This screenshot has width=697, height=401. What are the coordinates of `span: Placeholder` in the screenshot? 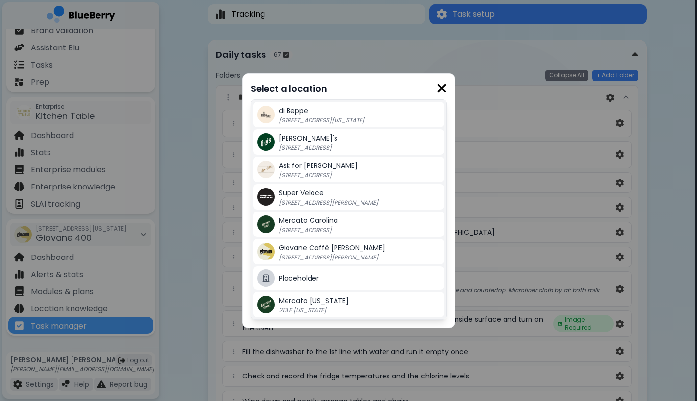 It's located at (299, 278).